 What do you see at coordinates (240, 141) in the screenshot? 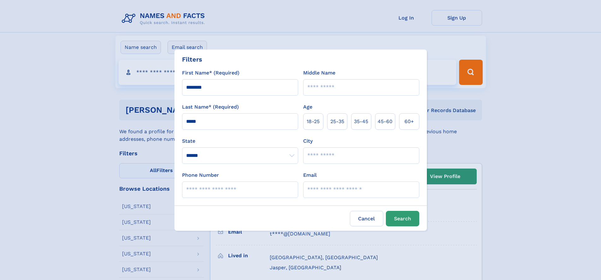
I see `label: State` at bounding box center [240, 141].